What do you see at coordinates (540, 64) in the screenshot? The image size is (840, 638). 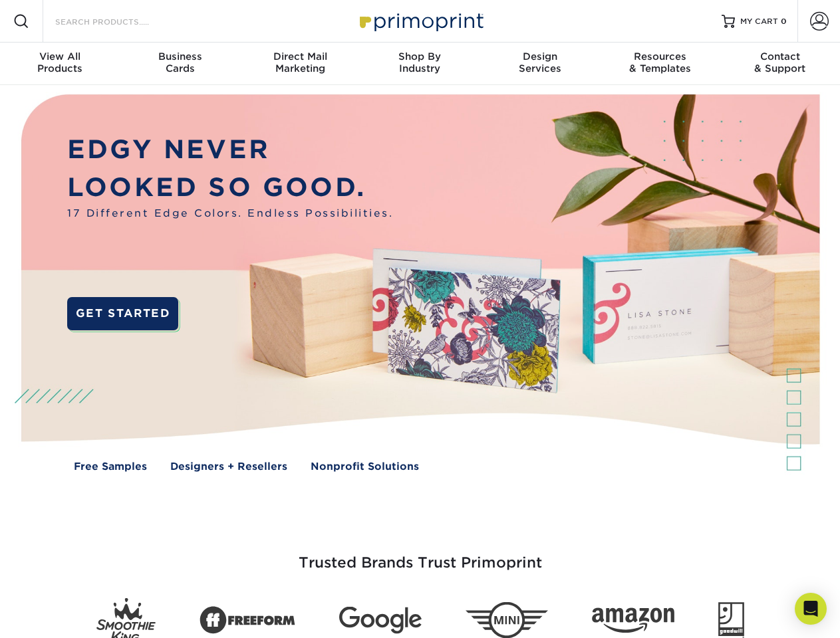 I see `a: DesignServices` at bounding box center [540, 64].